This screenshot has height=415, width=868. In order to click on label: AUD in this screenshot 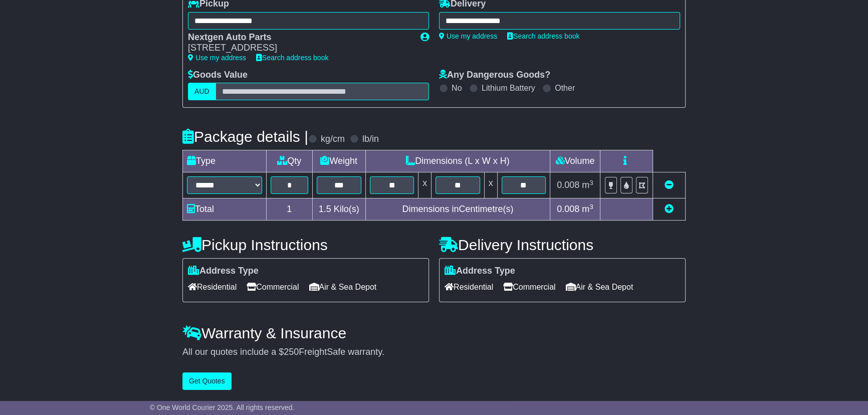, I will do `click(202, 91)`.